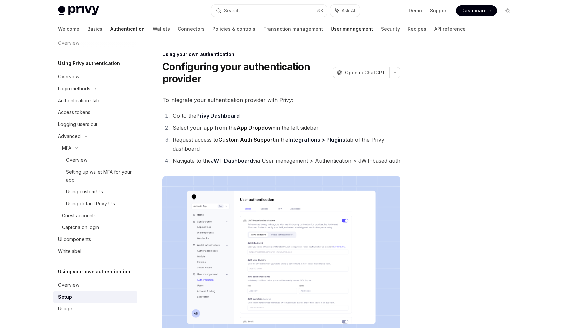 This screenshot has height=328, width=571. Describe the element at coordinates (69, 29) in the screenshot. I see `a: Welcome` at that location.